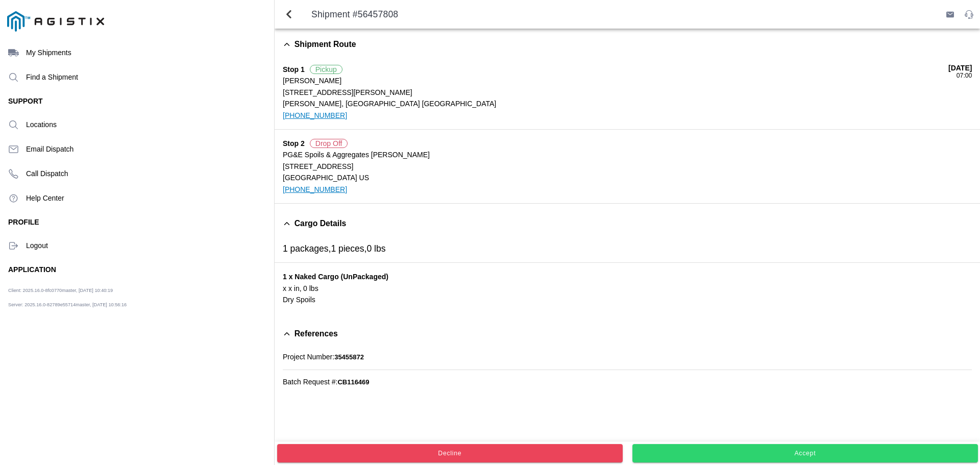  Describe the element at coordinates (950, 14) in the screenshot. I see `ion-button: Send Email` at that location.